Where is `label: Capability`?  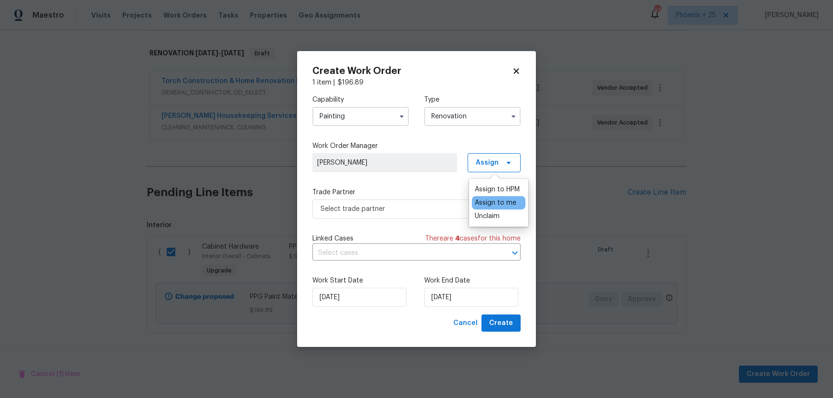
label: Capability is located at coordinates (361, 100).